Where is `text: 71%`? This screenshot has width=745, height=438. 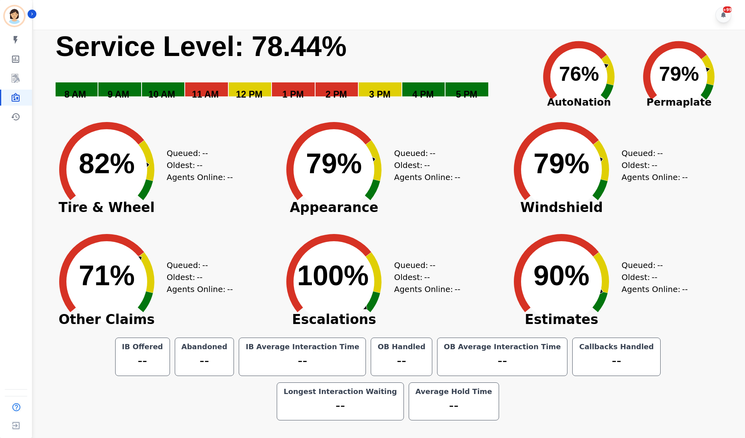
text: 71% is located at coordinates (107, 276).